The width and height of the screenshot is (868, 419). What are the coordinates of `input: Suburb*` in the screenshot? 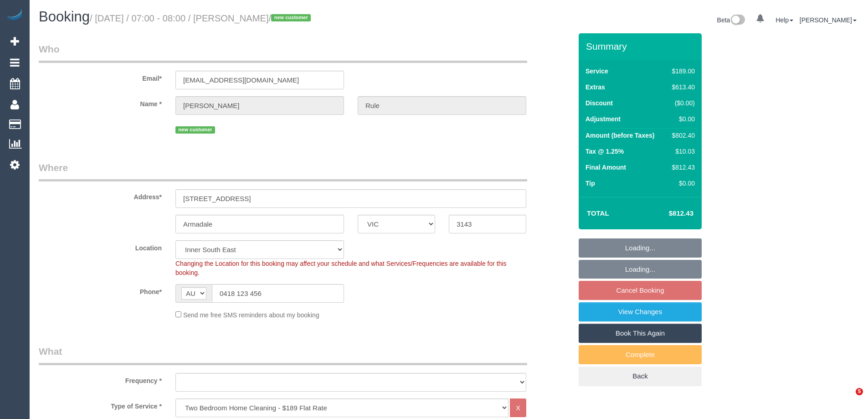 It's located at (260, 224).